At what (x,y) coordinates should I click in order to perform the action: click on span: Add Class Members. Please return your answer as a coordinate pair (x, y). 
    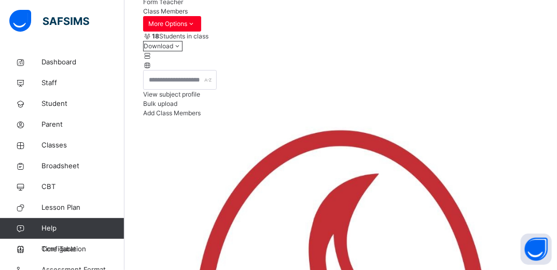
    Looking at the image, I should click on (172, 113).